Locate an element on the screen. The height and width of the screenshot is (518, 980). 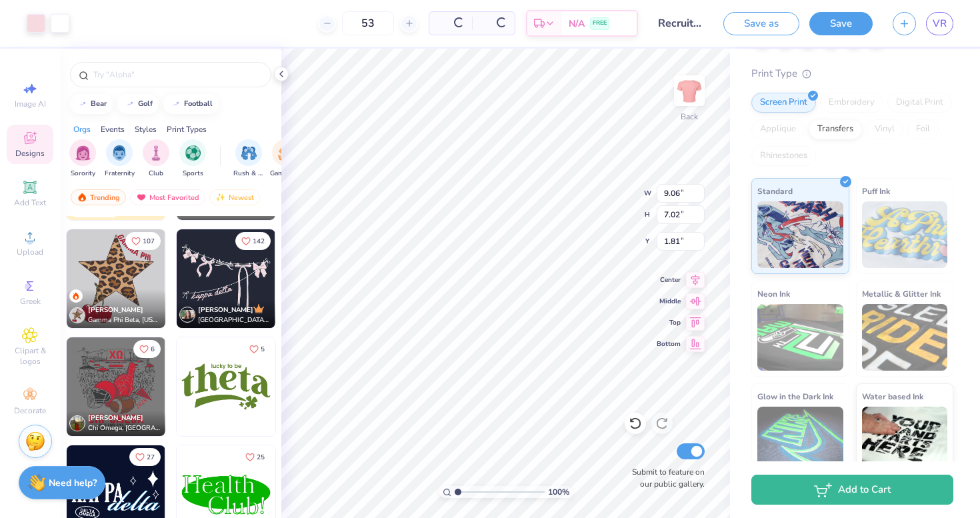
button: Add to Cart is located at coordinates (852, 489).